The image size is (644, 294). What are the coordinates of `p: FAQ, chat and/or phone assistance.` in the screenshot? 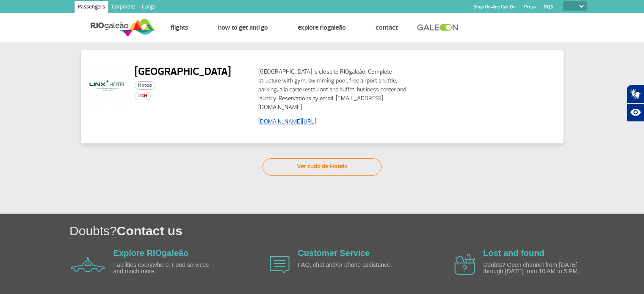 It's located at (346, 265).